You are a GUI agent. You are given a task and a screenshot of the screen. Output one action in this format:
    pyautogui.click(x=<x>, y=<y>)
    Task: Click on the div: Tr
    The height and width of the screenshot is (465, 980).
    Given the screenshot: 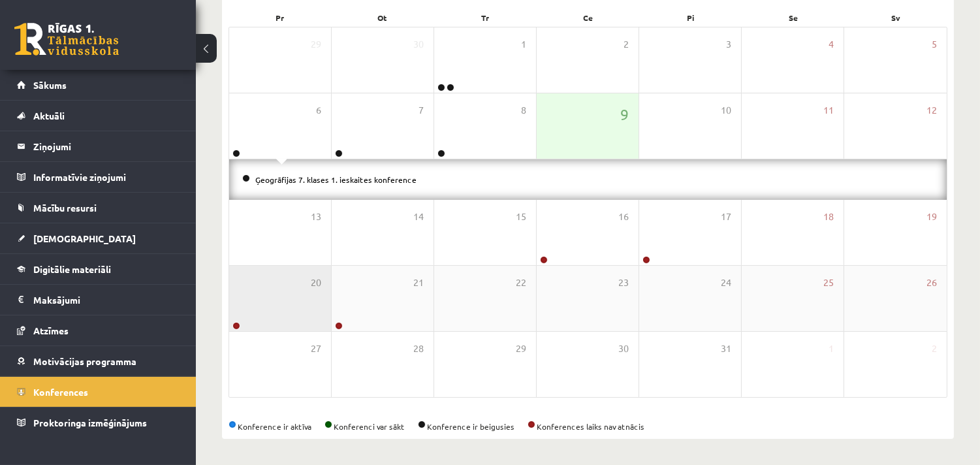 What is the action you would take?
    pyautogui.click(x=485, y=18)
    